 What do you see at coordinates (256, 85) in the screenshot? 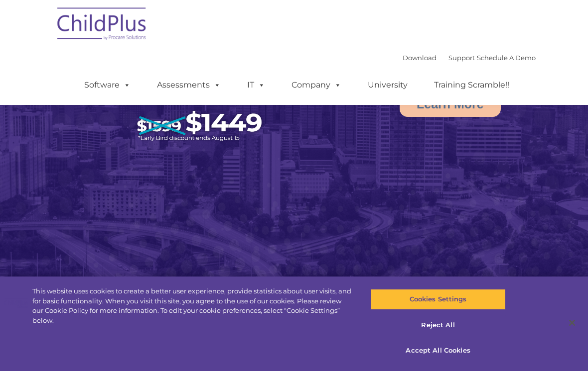
I see `a: IT` at bounding box center [256, 85].